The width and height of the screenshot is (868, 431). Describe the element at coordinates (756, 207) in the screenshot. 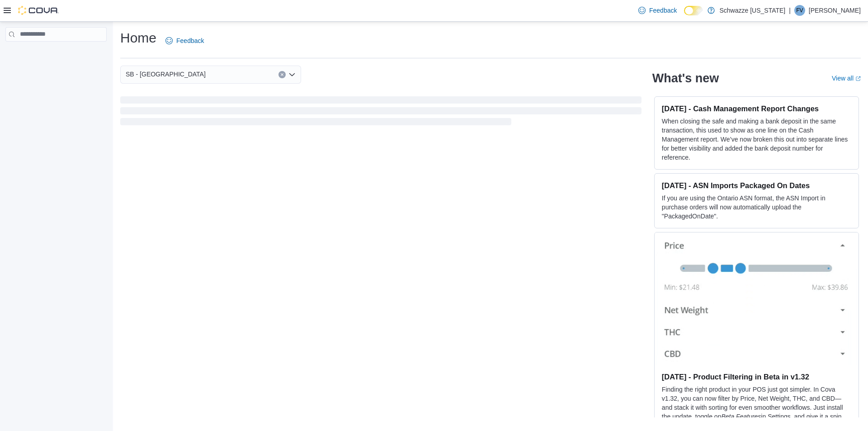

I see `p: If you are using the Ontario ASN format, the ASN Import in purchase orders will now automatically...` at that location.